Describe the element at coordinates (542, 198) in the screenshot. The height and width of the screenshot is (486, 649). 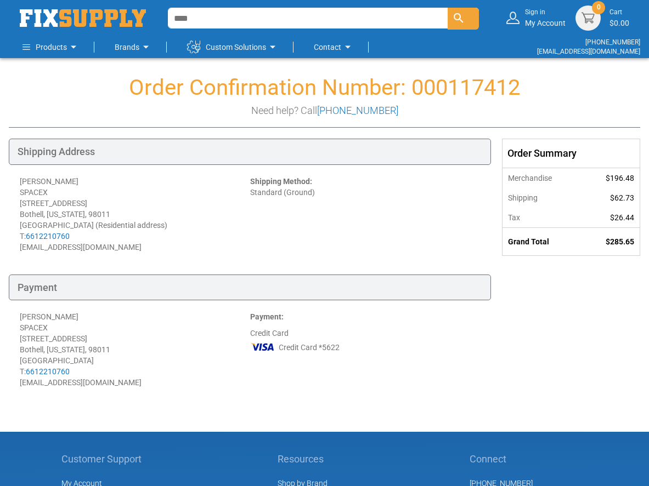
I see `th: Shipping` at that location.